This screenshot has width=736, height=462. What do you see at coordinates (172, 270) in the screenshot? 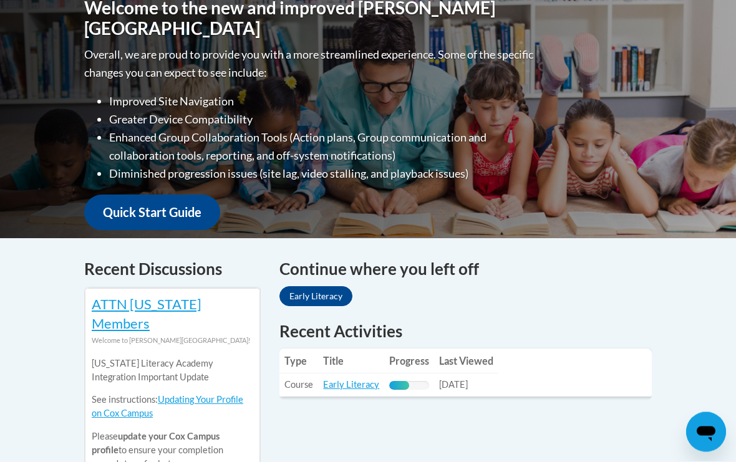
I see `h4: Recent Discussions` at bounding box center [172, 270].